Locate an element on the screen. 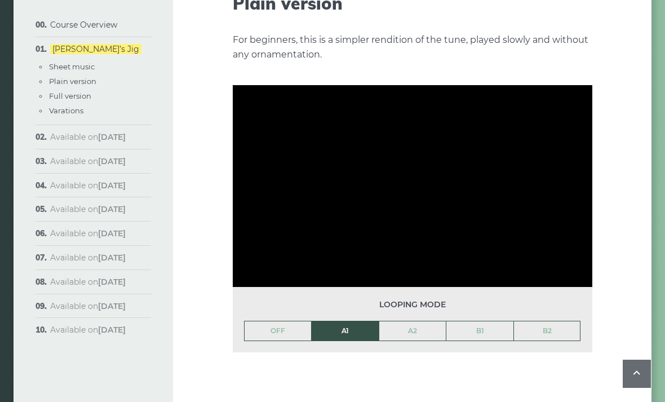 The height and width of the screenshot is (402, 665). span: Looping mode is located at coordinates (413, 304).